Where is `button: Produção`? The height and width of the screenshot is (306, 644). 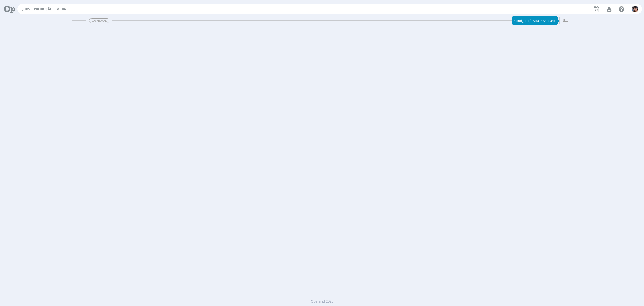
button: Produção is located at coordinates (43, 9).